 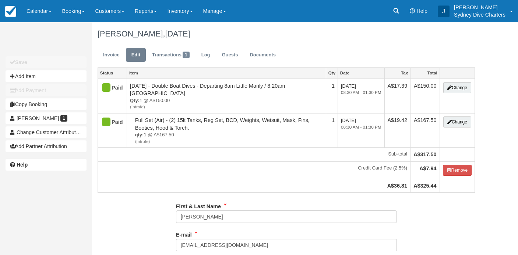 What do you see at coordinates (263, 55) in the screenshot?
I see `a: Documents` at bounding box center [263, 55].